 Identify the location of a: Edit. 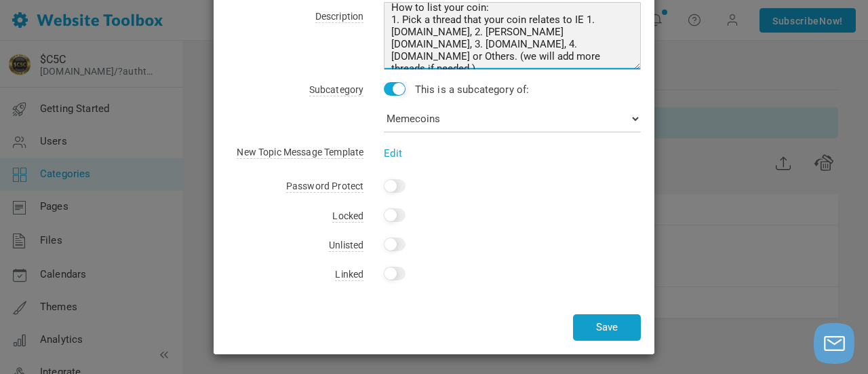
(393, 153).